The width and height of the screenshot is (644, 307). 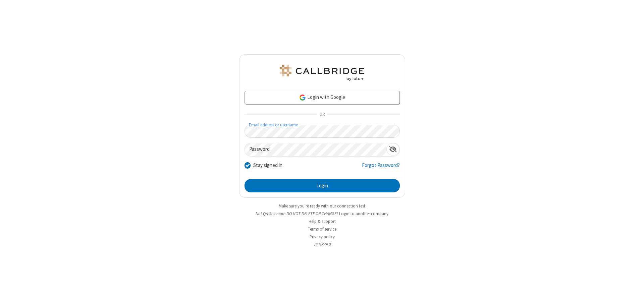 What do you see at coordinates (316, 149) in the screenshot?
I see `input: Password` at bounding box center [316, 149].